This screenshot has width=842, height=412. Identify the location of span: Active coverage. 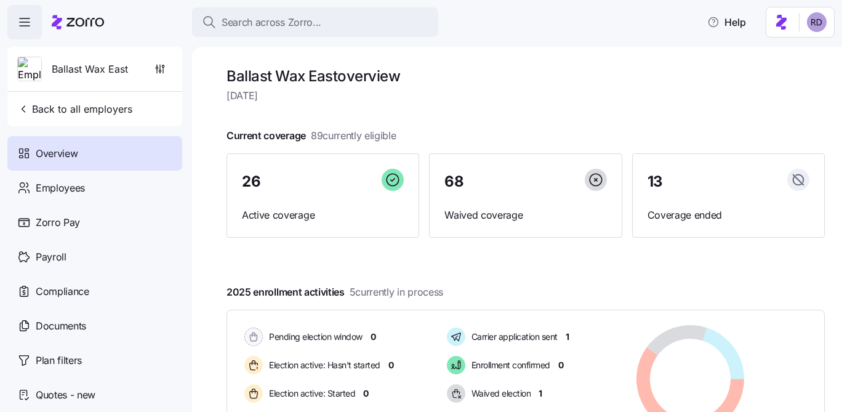
(323, 215).